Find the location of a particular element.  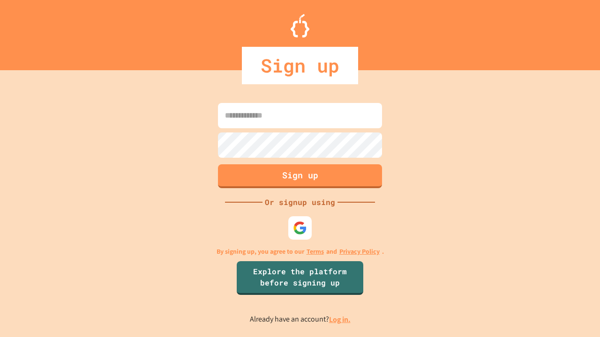

div: Or signup using is located at coordinates (300, 202).